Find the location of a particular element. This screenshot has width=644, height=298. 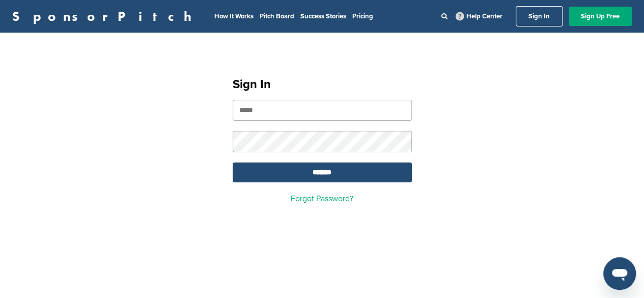

a: Forgot Password? is located at coordinates (322, 199).